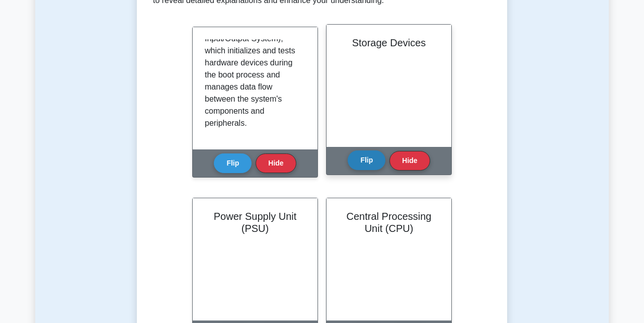 The image size is (644, 323). What do you see at coordinates (389, 223) in the screenshot?
I see `h2: Central Processing Unit (CPU)` at bounding box center [389, 223].